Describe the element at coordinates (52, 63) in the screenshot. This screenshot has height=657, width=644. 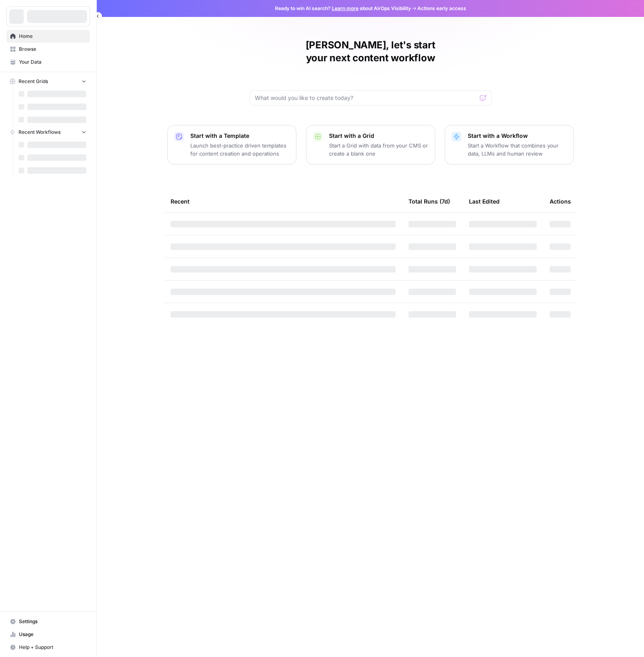
I see `span: Your Data` at that location.